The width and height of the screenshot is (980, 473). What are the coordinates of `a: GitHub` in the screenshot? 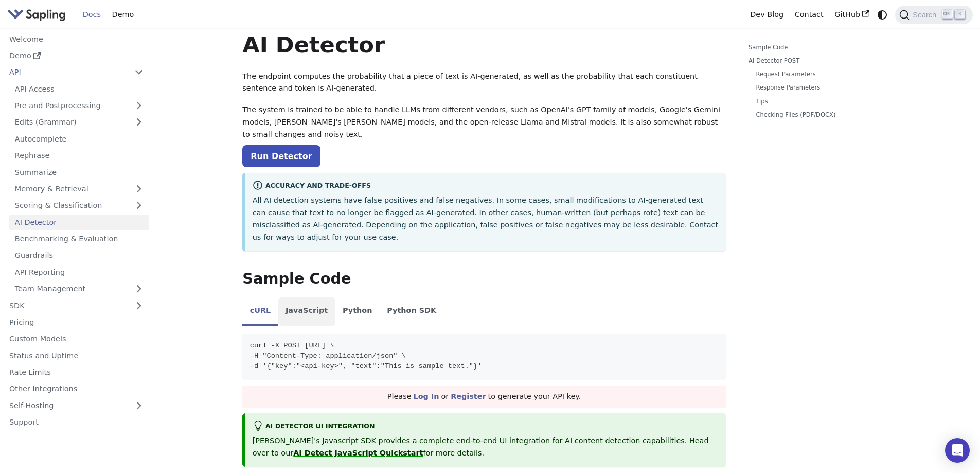 It's located at (851, 15).